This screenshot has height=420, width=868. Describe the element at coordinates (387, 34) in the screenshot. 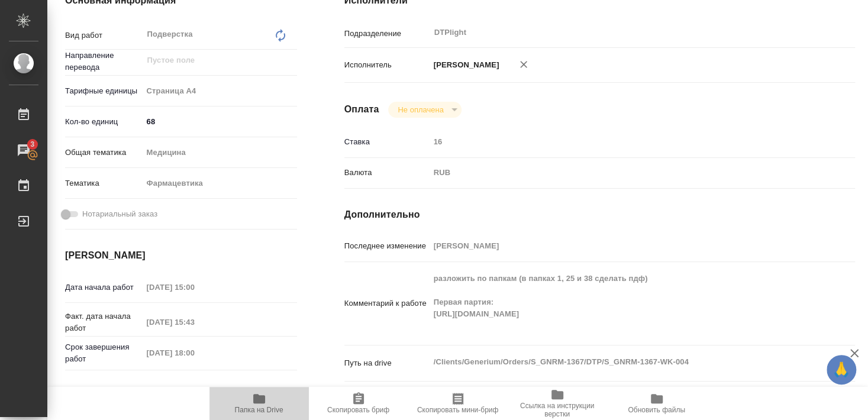

I see `p: Подразделение` at that location.